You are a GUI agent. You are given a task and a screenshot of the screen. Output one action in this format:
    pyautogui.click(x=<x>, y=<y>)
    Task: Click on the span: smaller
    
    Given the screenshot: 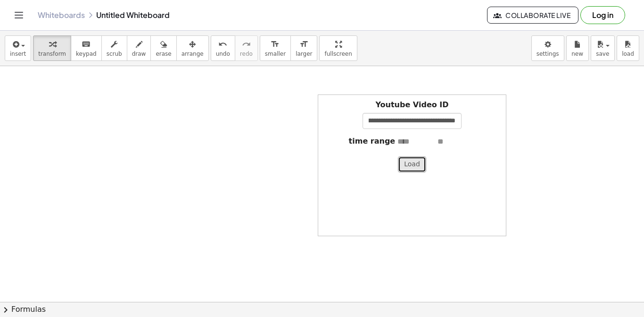 What is the action you would take?
    pyautogui.click(x=275, y=54)
    